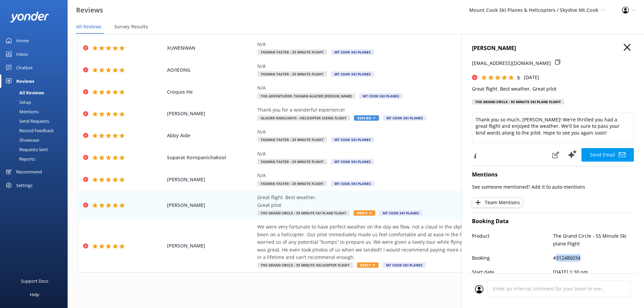 The height and width of the screenshot is (308, 644). I want to click on p: #312486034, so click(594, 258).